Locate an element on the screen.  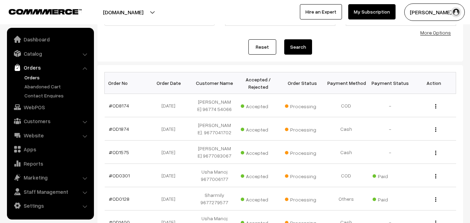
a: Staff Management is located at coordinates (50, 192).